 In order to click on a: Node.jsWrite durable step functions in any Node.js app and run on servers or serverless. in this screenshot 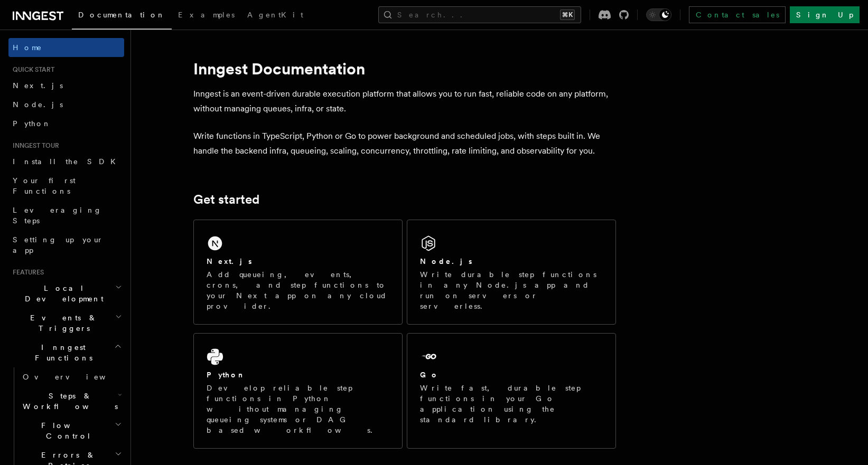, I will do `click(511, 272)`.